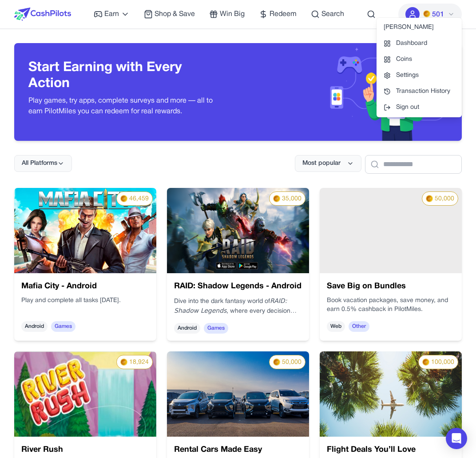  I want to click on h3: Mafia City - Android, so click(85, 286).